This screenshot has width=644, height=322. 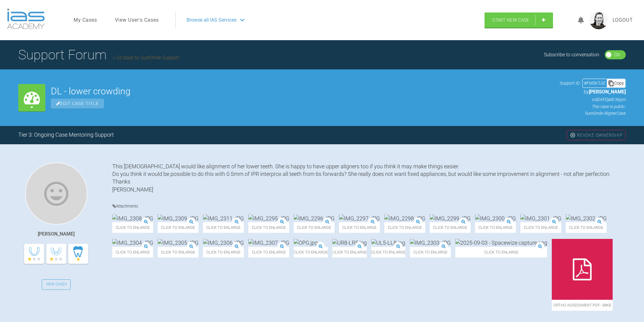 I want to click on img: Cathryn Sherlock, so click(x=56, y=194).